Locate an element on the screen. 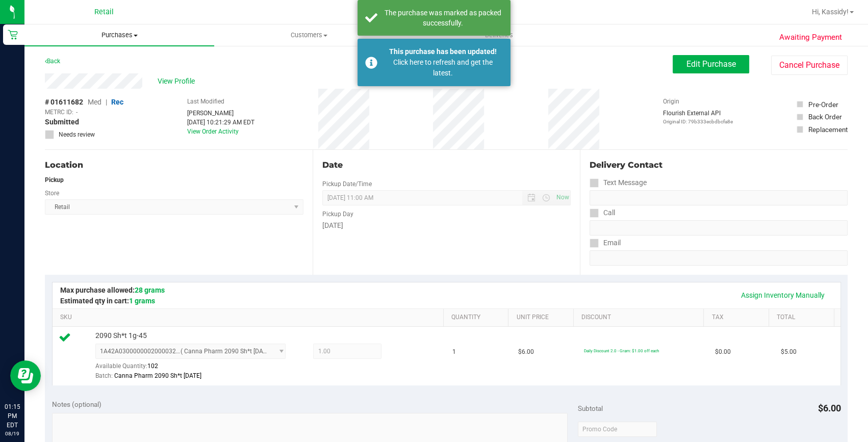 The height and width of the screenshot is (442, 868). a: Customers is located at coordinates (309, 35).